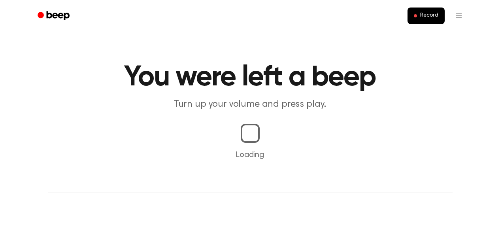  What do you see at coordinates (459, 16) in the screenshot?
I see `button: Open menu` at bounding box center [459, 16].